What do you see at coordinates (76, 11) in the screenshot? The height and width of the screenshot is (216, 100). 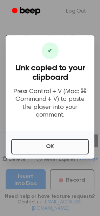 I see `a: Log Out` at bounding box center [76, 11].